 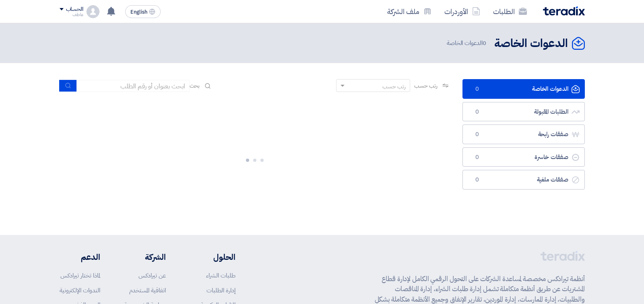 I want to click on a: اتفاقية المستخدم, so click(x=147, y=291).